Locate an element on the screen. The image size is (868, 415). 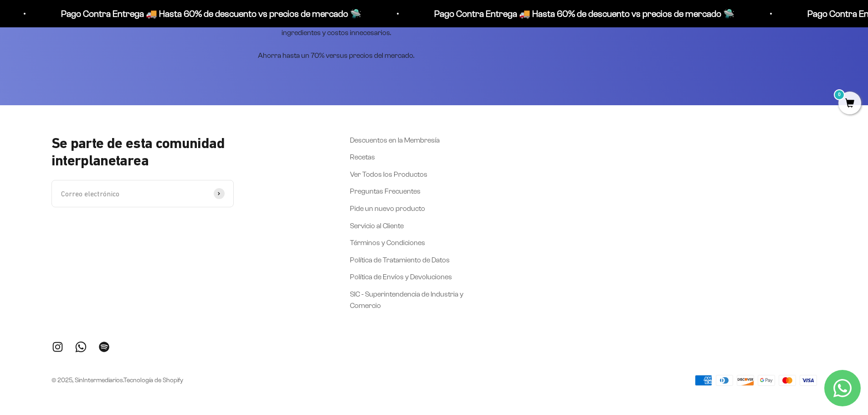
a: Servicio al Cliente is located at coordinates (377, 226).